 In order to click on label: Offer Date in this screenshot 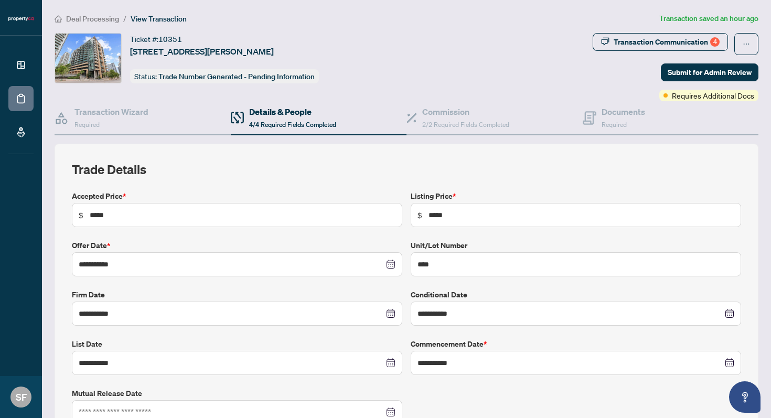, I will do `click(237, 245)`.